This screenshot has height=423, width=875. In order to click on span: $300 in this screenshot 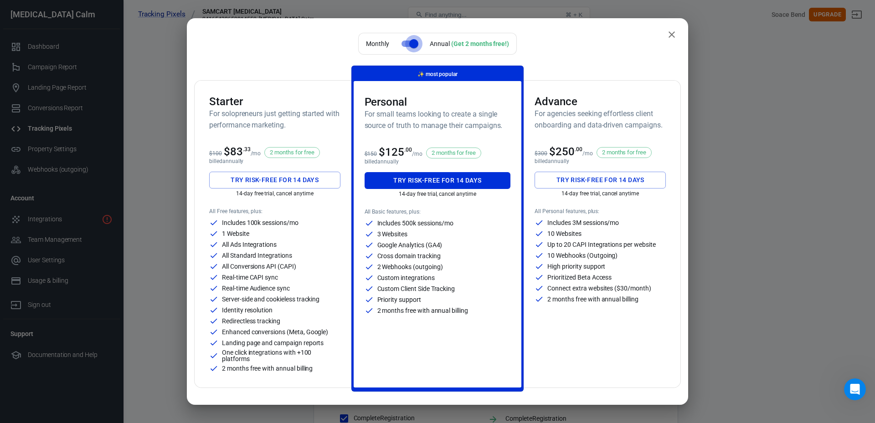, I will do `click(541, 154)`.